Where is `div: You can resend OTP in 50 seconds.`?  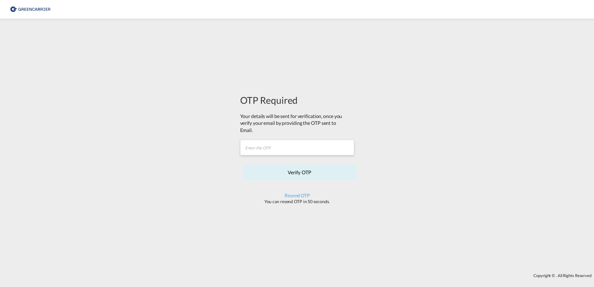 div: You can resend OTP in 50 seconds. is located at coordinates (297, 202).